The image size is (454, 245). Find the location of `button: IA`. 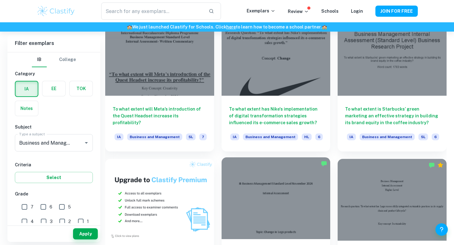

button: IA is located at coordinates (27, 89).